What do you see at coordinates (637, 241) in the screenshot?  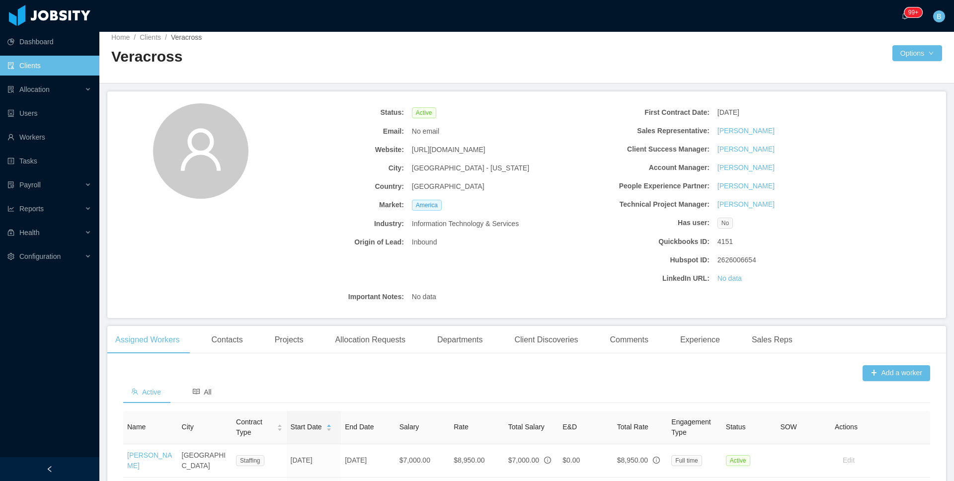 I see `b: Quickbooks ID:` at bounding box center [637, 241].